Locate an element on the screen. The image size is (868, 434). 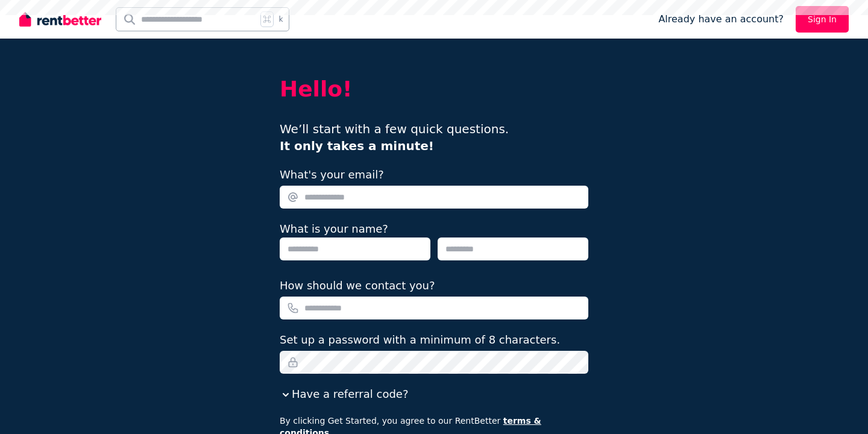
label: Set up a password with a minimum of 8 characters. is located at coordinates (420, 340).